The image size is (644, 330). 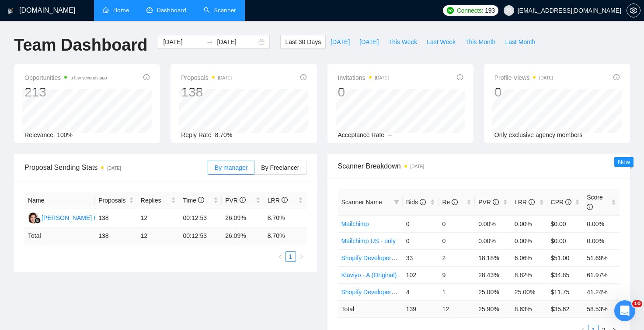 What do you see at coordinates (301, 257) in the screenshot?
I see `button: right` at bounding box center [301, 257].